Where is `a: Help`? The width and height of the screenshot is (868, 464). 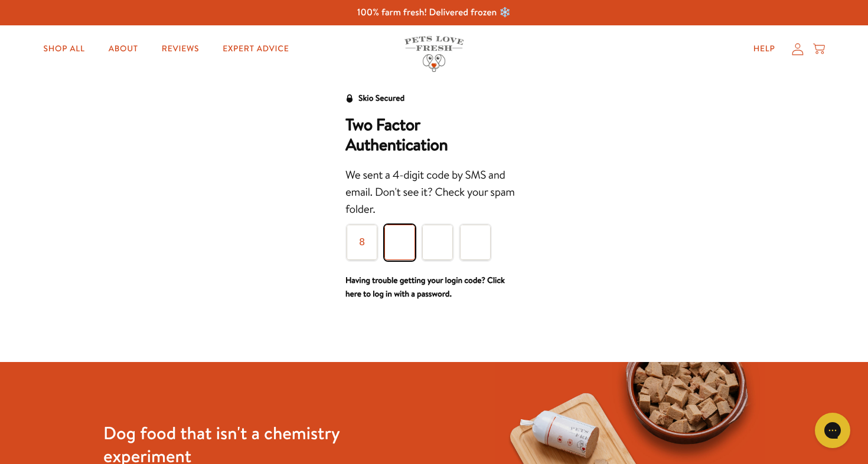 a: Help is located at coordinates (764, 49).